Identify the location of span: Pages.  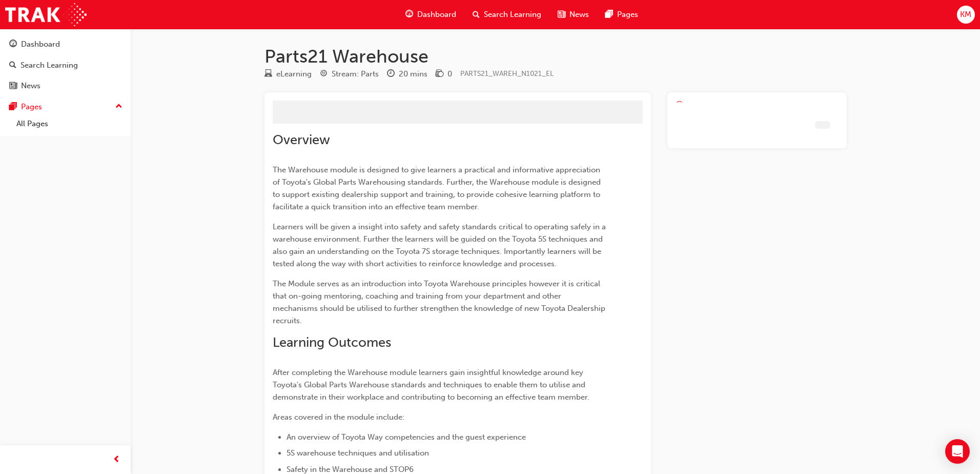
(628, 15).